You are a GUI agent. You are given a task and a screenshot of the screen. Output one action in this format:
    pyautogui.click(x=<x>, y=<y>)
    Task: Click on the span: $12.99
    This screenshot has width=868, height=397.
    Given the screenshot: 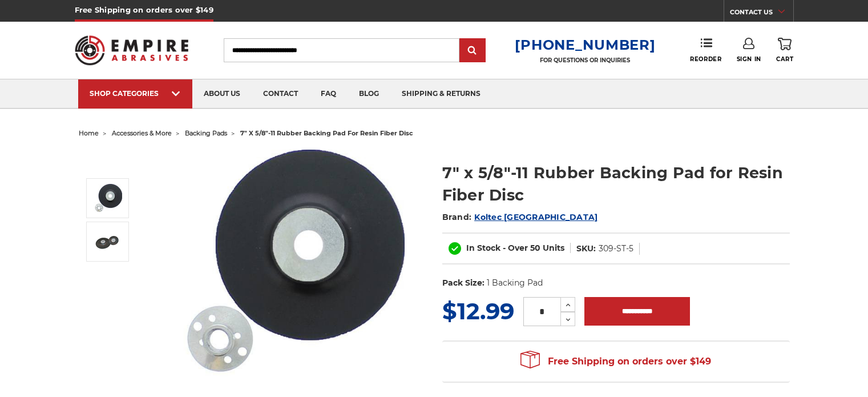 What is the action you would take?
    pyautogui.click(x=478, y=311)
    